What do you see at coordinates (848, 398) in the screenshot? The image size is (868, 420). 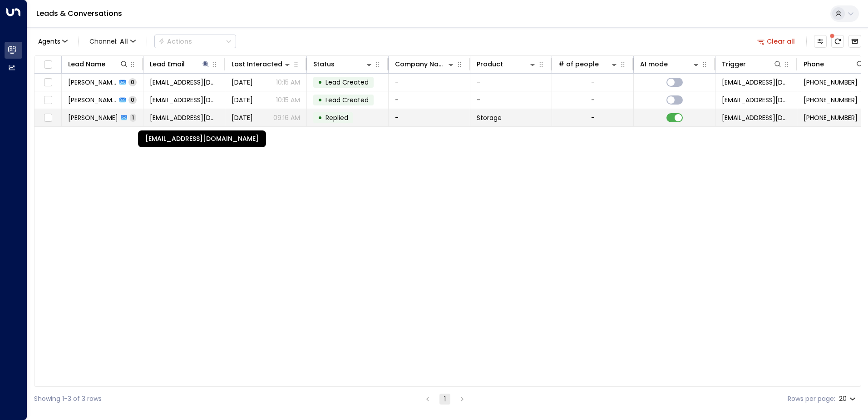 I see `div: 20` at bounding box center [848, 398].